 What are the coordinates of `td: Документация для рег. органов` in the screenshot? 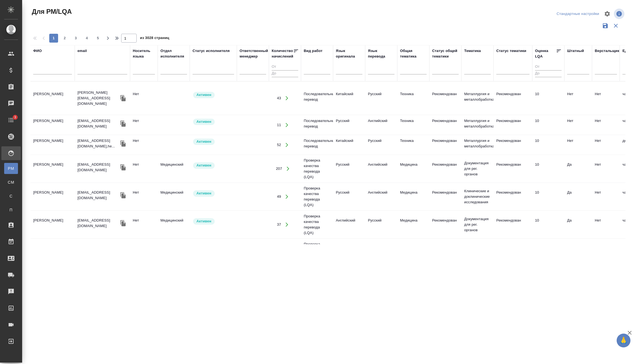 It's located at (478, 169).